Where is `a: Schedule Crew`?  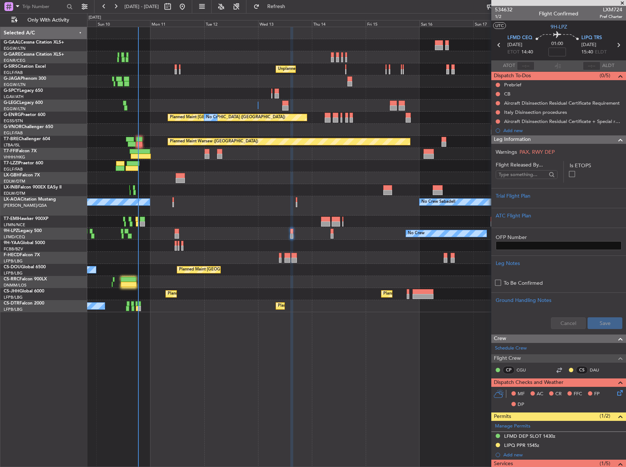
a: Schedule Crew is located at coordinates (511, 349).